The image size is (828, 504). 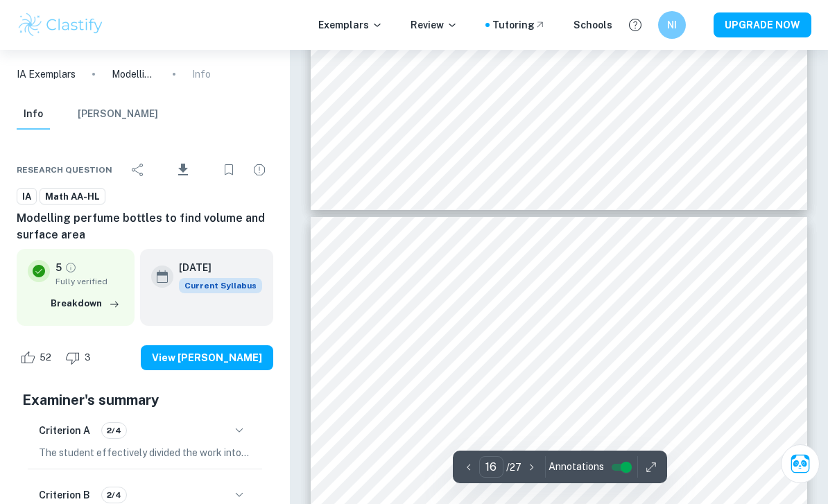 What do you see at coordinates (514, 467) in the screenshot?
I see `p: / 27` at bounding box center [514, 467].